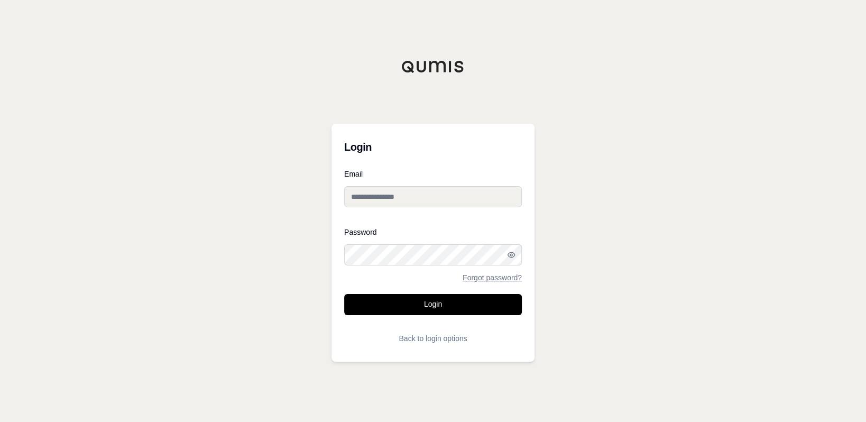  I want to click on button: Login, so click(433, 305).